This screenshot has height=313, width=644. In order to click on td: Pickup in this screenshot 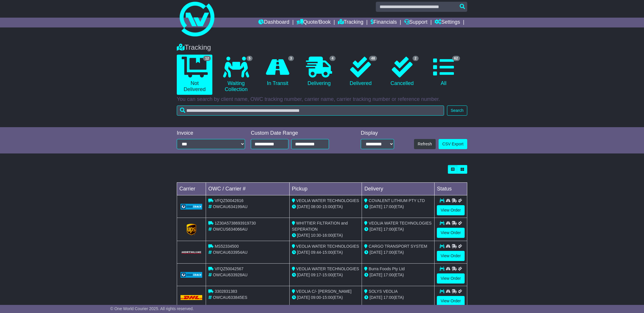, I will do `click(325, 189)`.